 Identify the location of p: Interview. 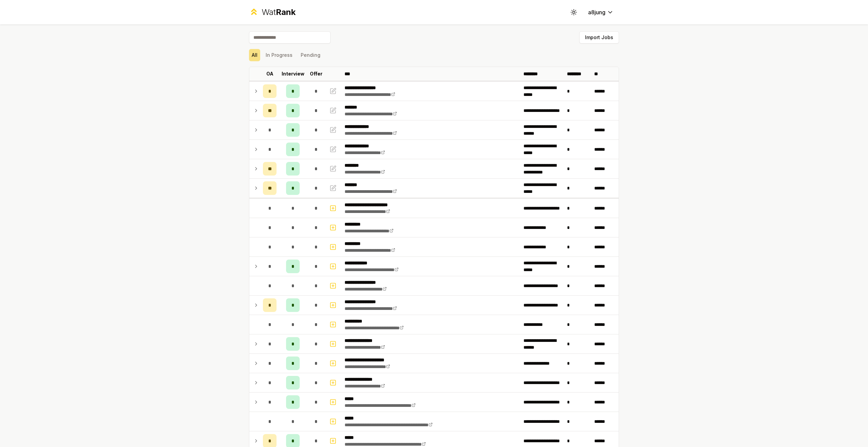
(293, 74).